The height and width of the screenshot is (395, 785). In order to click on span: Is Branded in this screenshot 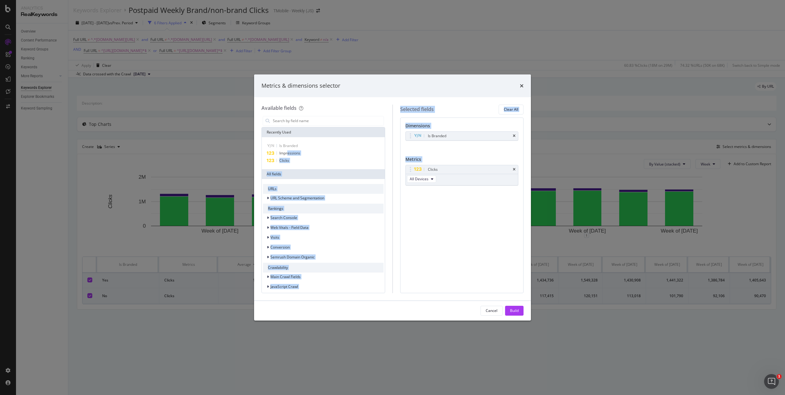, I will do `click(288, 145)`.